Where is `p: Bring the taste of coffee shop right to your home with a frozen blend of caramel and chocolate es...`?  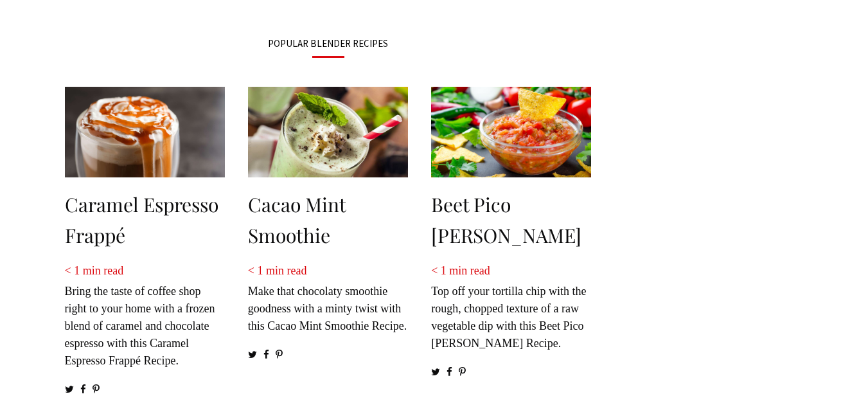 p: Bring the taste of coffee shop right to your home with a frozen blend of caramel and chocolate es... is located at coordinates (145, 315).